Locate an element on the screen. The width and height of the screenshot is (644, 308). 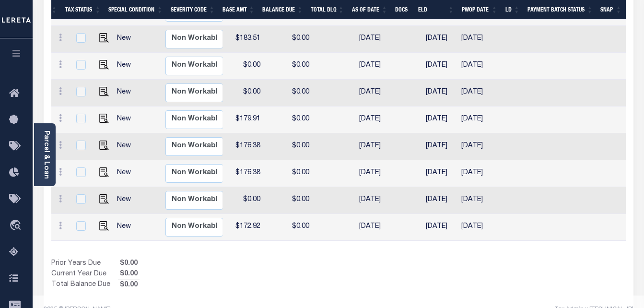
td: $179.91 is located at coordinates (243, 120).